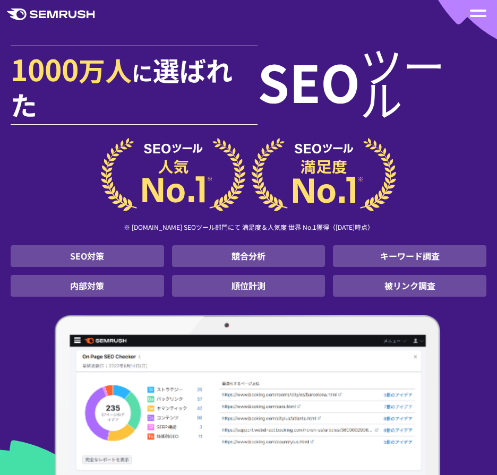  I want to click on li: 競合分析, so click(249, 256).